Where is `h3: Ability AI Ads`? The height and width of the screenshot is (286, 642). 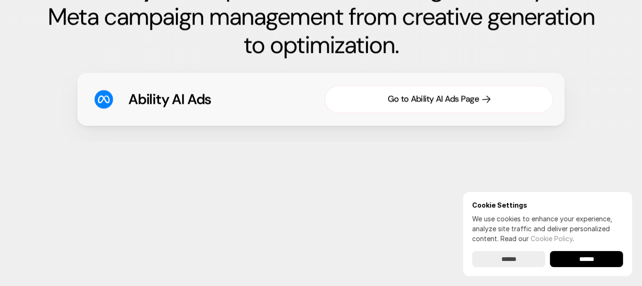
h3: Ability AI Ads is located at coordinates (182, 100).